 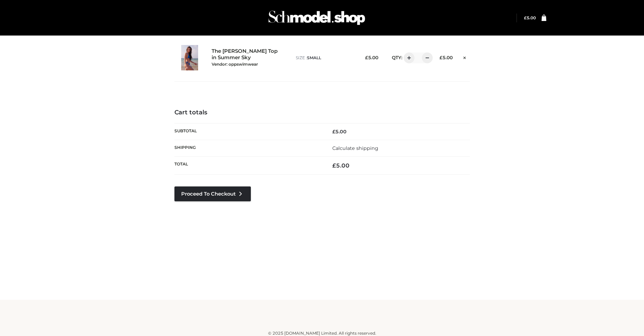 What do you see at coordinates (213, 194) in the screenshot?
I see `a: Proceed to Checkout` at bounding box center [213, 194].